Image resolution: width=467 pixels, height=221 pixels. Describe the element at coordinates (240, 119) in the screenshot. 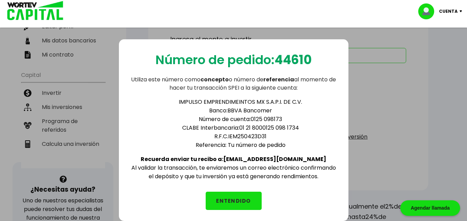

I see `li: Número de cuenta: 0125 098173` at that location.